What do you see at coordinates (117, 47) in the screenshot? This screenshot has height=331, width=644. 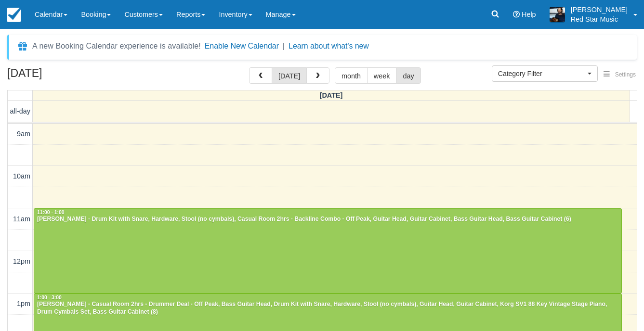 I see `div: A new Booking Calendar experience is available!` at bounding box center [117, 47].